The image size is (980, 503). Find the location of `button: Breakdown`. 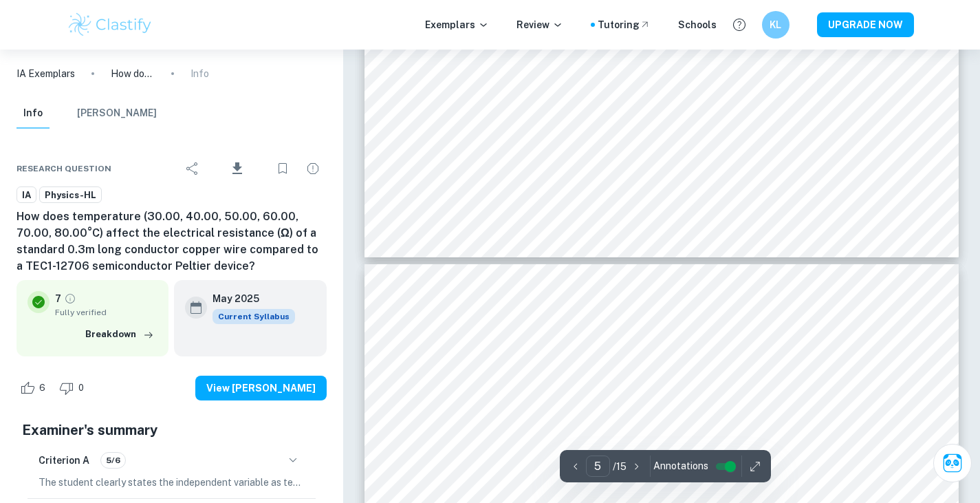

button: Breakdown is located at coordinates (120, 334).